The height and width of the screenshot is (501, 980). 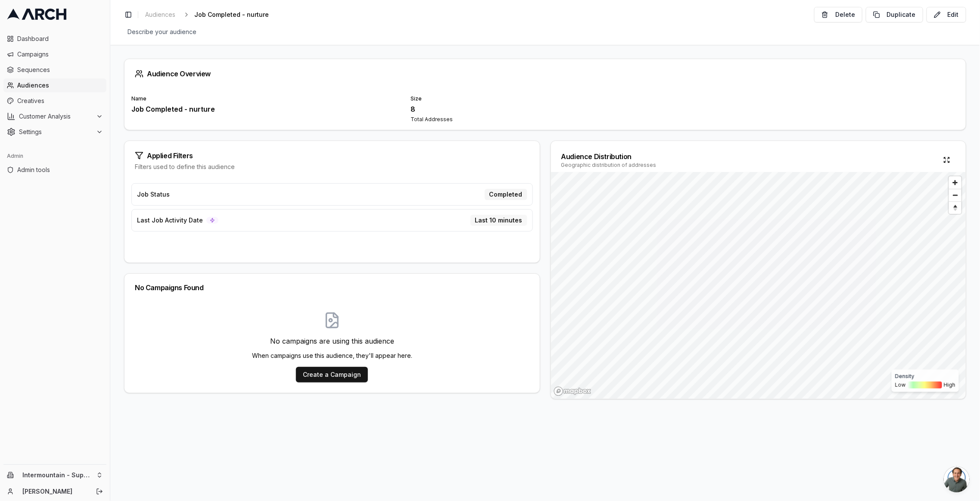 What do you see at coordinates (55, 156) in the screenshot?
I see `div: Admin` at bounding box center [55, 156].